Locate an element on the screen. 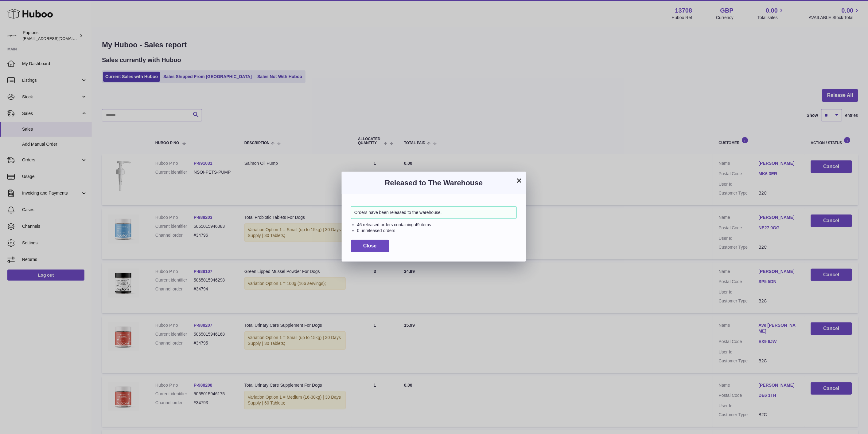 This screenshot has height=434, width=868. span: Close is located at coordinates (370, 246).